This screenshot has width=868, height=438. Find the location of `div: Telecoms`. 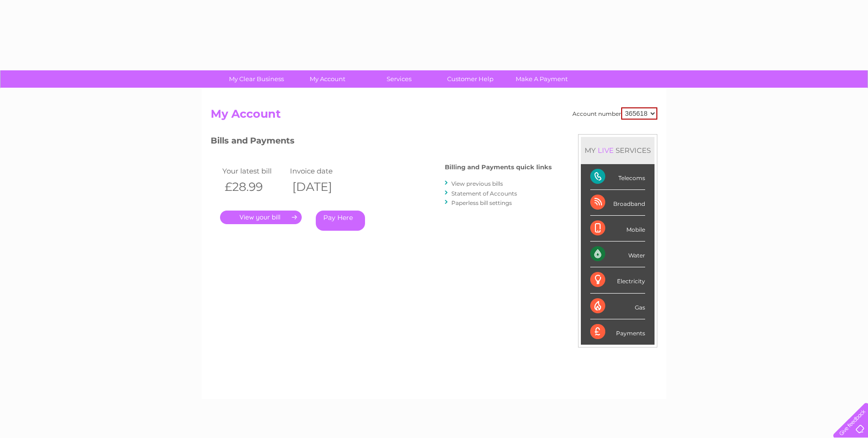

div: Telecoms is located at coordinates (617, 177).